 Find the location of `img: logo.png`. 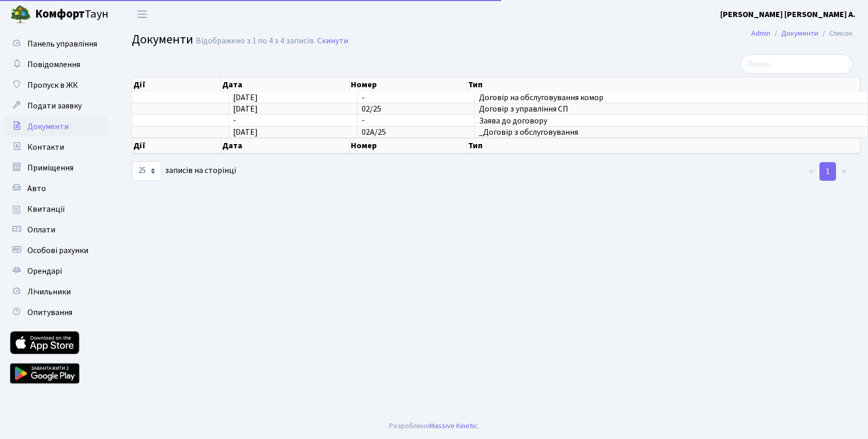

img: logo.png is located at coordinates (20, 14).